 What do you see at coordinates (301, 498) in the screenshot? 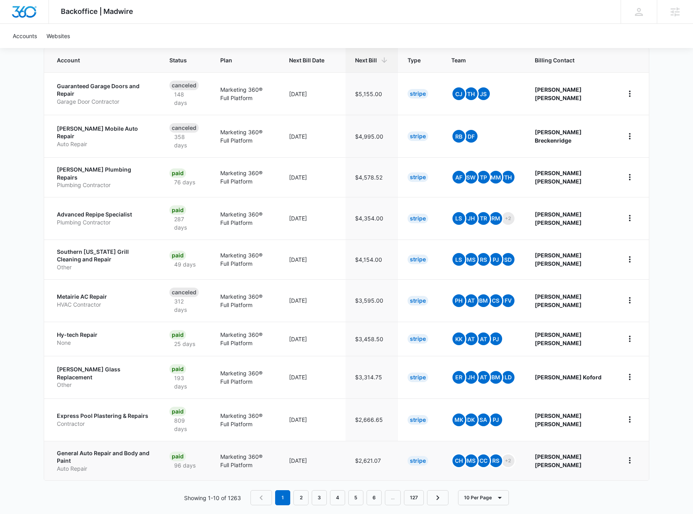
I see `a: Page 2` at bounding box center [301, 498].